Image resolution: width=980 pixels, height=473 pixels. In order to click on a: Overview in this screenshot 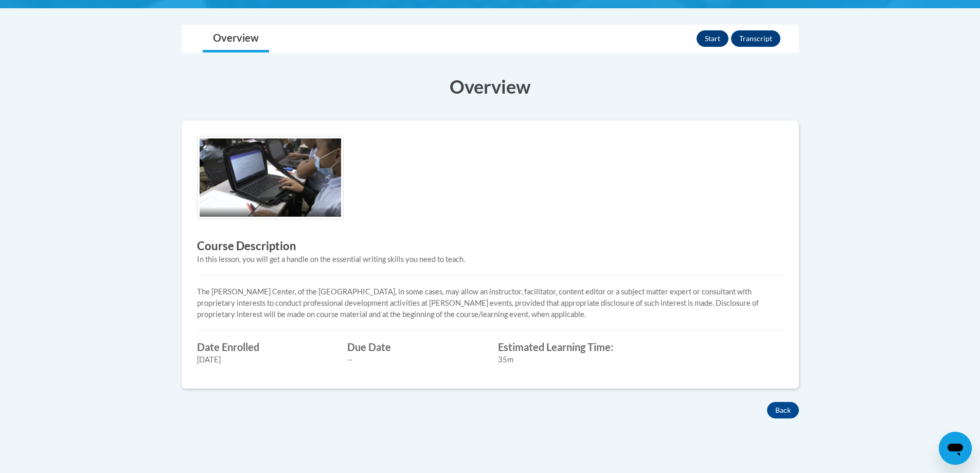, I will do `click(236, 39)`.